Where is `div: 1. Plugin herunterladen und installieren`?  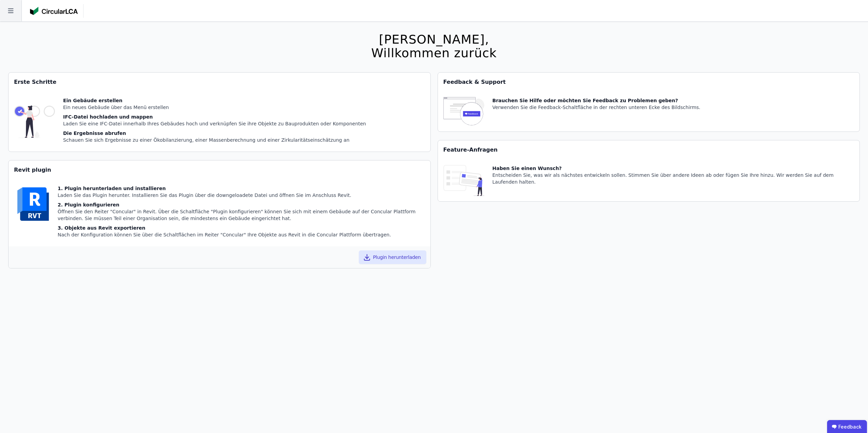 div: 1. Plugin herunterladen und installieren is located at coordinates (241, 189).